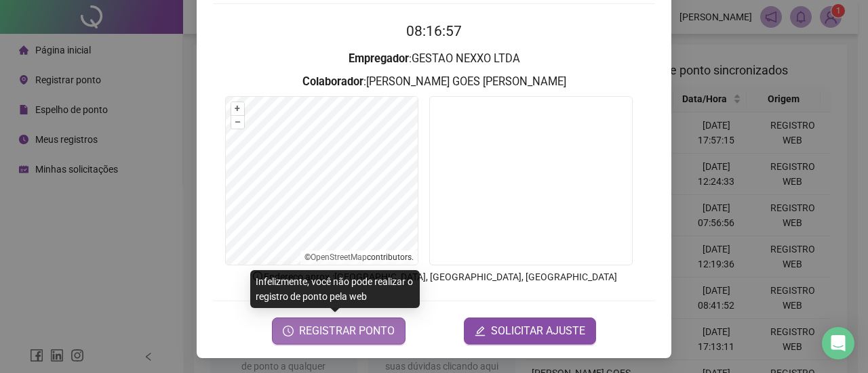 Image resolution: width=868 pixels, height=373 pixels. I want to click on strong: Colaborador, so click(333, 81).